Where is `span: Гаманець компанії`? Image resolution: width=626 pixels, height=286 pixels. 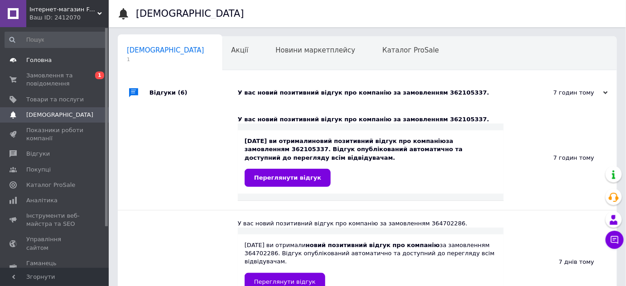 span: Гаманець компанії is located at coordinates (55, 268).